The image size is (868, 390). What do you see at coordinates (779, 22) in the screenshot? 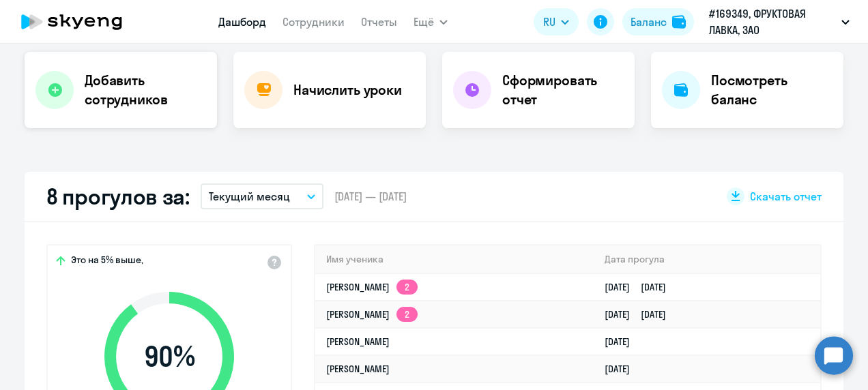
I see `button: #169349, ФРУКТОВАЯ ЛАВКА, ЗАО` at bounding box center [779, 22].